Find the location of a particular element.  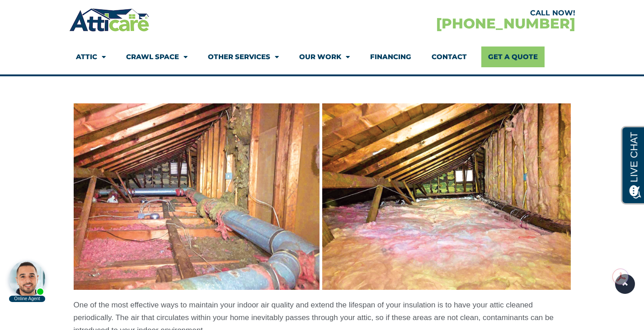

div: Online Agent is located at coordinates (23, 41).